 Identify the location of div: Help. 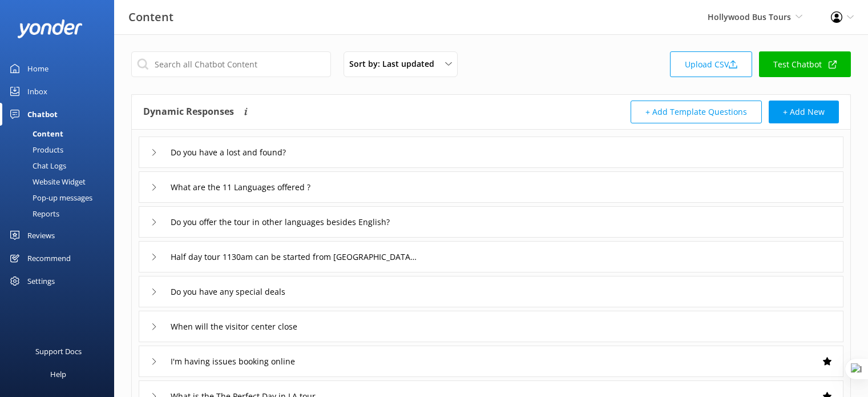
(59, 374).